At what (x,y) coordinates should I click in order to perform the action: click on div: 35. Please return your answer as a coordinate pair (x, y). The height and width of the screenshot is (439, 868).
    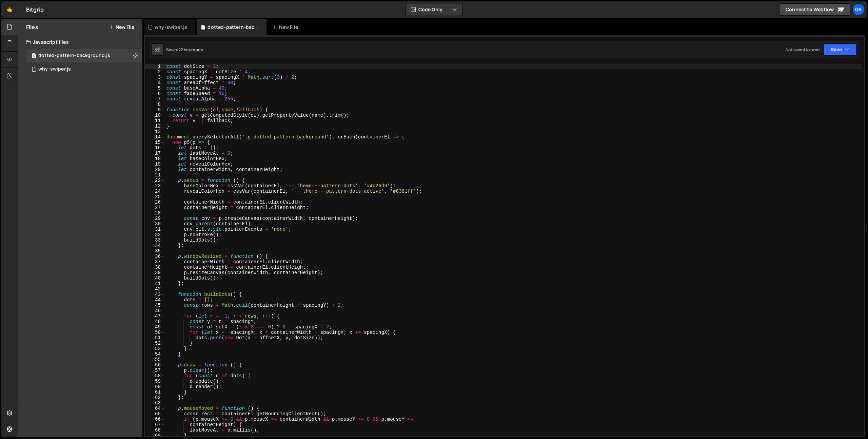
    Looking at the image, I should click on (155, 251).